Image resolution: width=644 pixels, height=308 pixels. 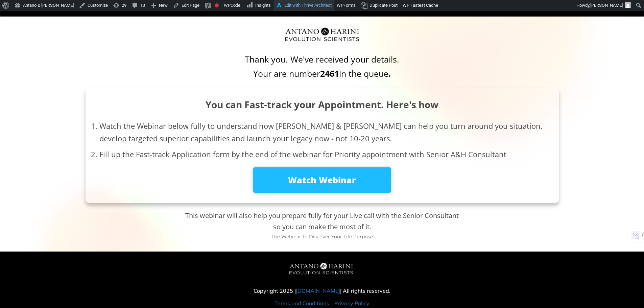 I want to click on a: Terms and Conditions, so click(x=302, y=303).